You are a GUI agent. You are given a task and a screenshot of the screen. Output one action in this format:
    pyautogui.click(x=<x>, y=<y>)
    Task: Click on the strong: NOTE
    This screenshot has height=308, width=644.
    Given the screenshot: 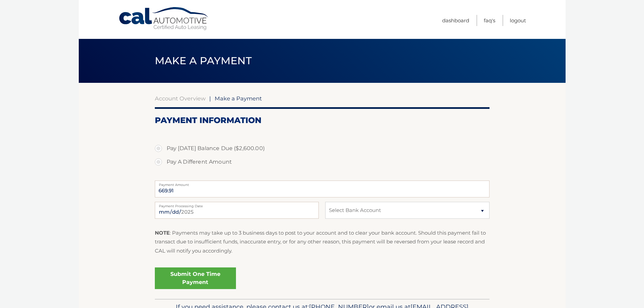 What is the action you would take?
    pyautogui.click(x=163, y=233)
    